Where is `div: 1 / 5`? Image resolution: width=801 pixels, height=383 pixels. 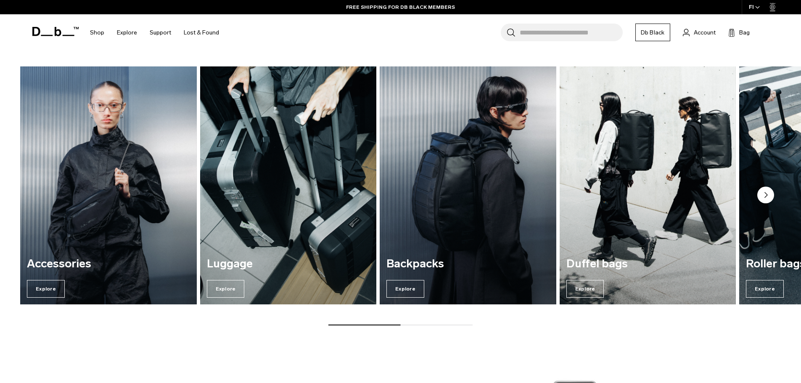 div: 1 / 5 is located at coordinates (109, 186).